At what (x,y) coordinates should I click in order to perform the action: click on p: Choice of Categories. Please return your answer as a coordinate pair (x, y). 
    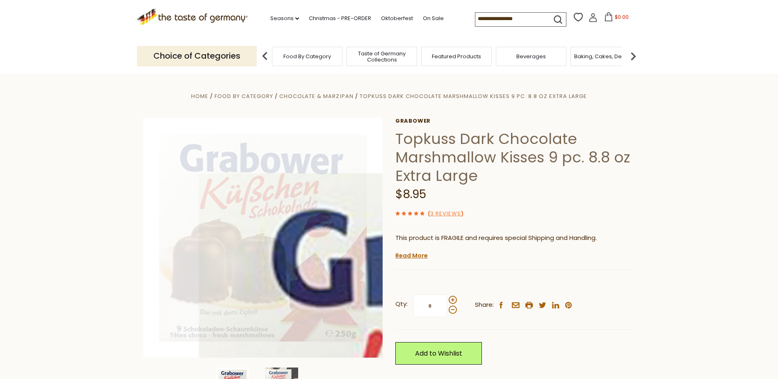
    Looking at the image, I should click on (197, 56).